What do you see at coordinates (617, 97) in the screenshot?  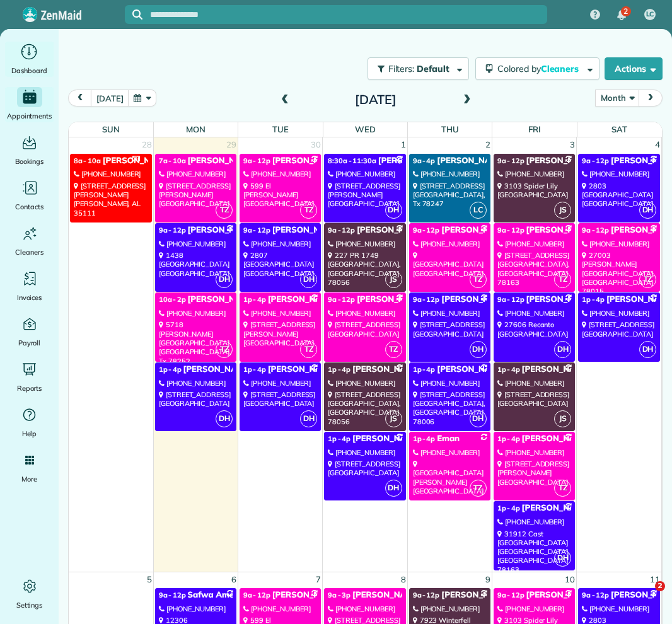 I see `button: Month` at bounding box center [617, 97].